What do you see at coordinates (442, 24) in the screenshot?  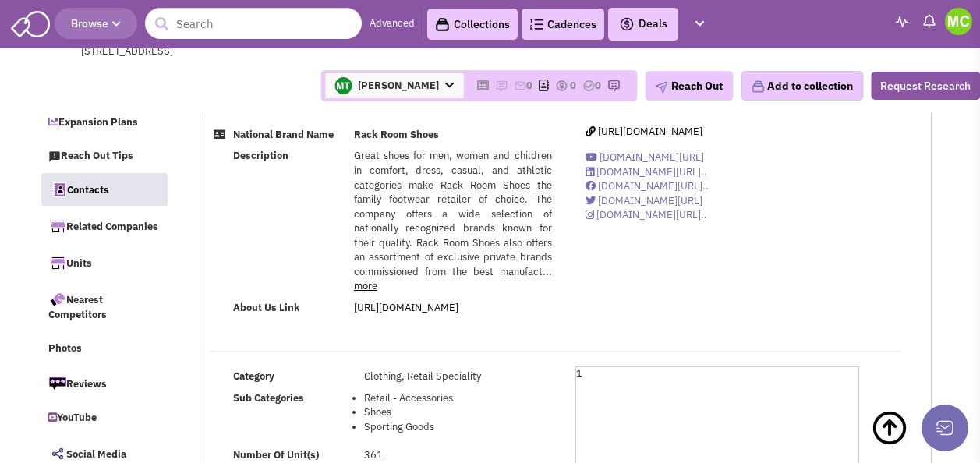 I see `img: icon-collection-lavender-black.svg` at bounding box center [442, 24].